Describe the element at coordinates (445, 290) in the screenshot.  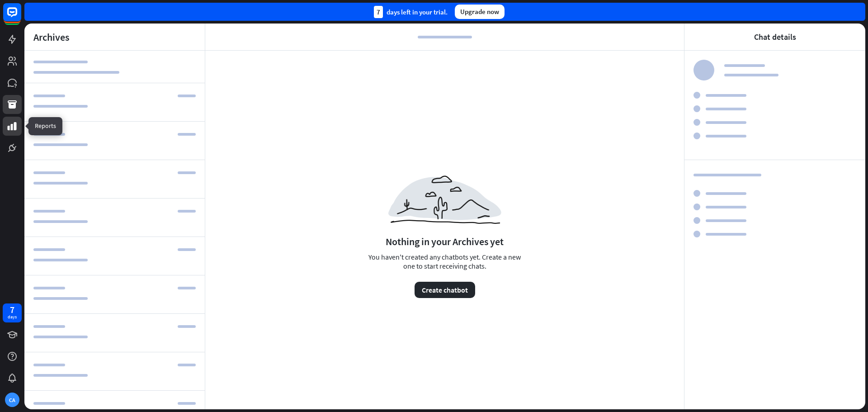
I see `button: Create chatbot` at that location.